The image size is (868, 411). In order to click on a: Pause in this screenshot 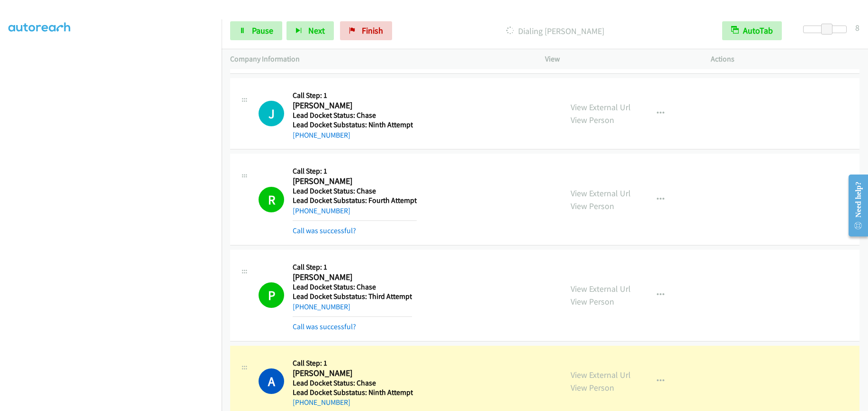, I will do `click(256, 31)`.